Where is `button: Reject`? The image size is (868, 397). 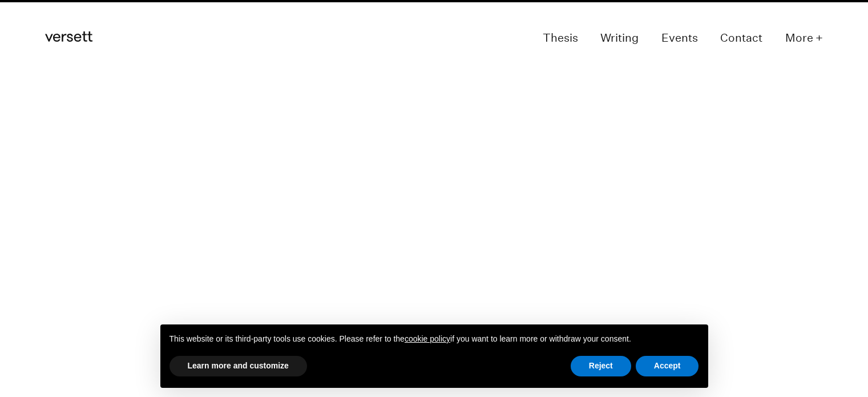
button: Reject is located at coordinates (601, 367).